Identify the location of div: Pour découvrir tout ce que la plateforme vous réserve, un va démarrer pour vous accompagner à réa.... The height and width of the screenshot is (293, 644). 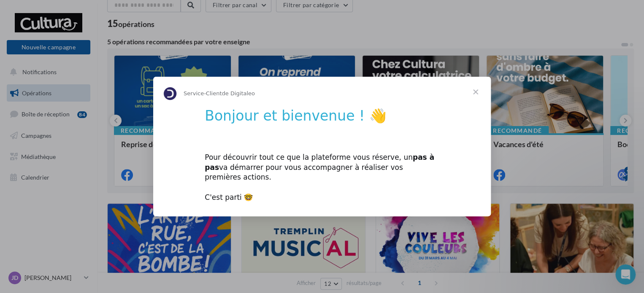
(322, 172).